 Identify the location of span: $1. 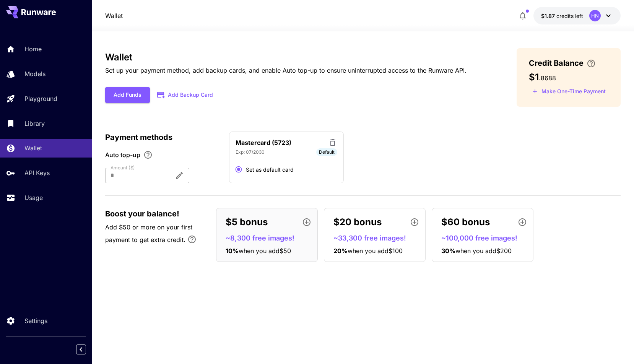
(534, 77).